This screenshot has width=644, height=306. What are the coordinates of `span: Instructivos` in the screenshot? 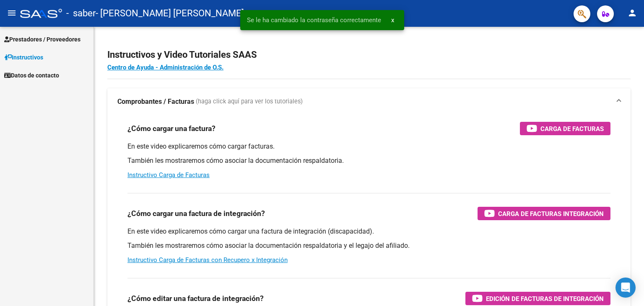 It's located at (24, 57).